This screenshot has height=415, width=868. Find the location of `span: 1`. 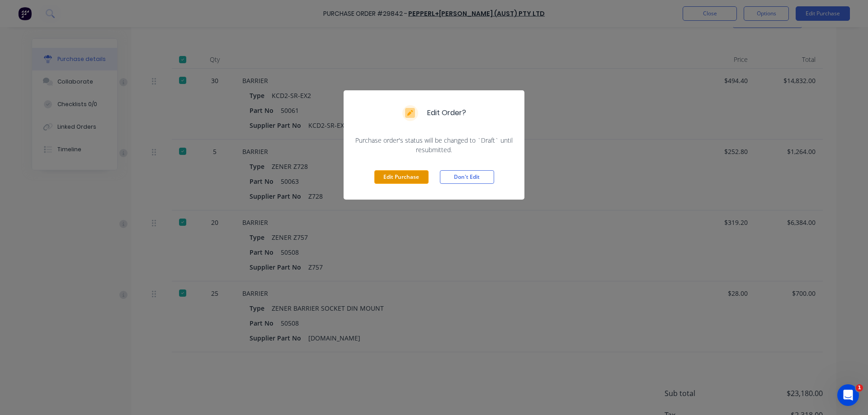

span: 1 is located at coordinates (859, 388).